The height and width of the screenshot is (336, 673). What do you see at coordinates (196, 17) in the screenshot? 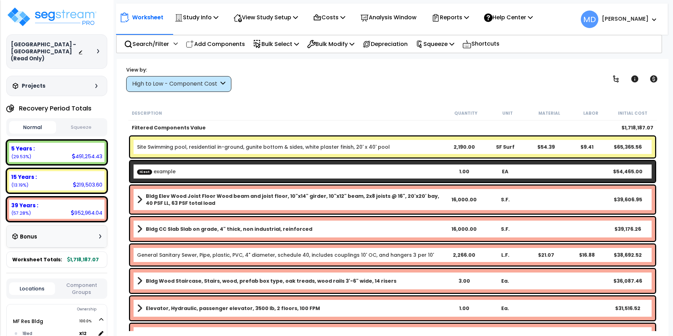
I see `p: Study Info` at bounding box center [196, 17].